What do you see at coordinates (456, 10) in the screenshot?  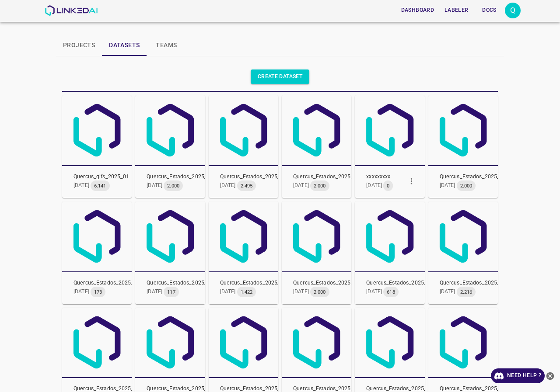 I see `button: Labeler` at bounding box center [456, 10].